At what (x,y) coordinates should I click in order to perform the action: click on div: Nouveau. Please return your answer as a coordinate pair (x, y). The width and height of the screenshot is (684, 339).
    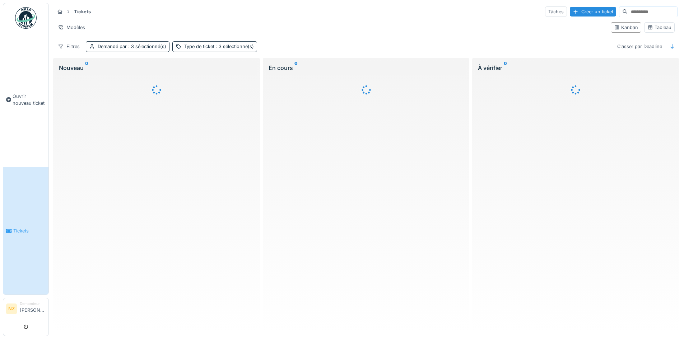
    Looking at the image, I should click on (157, 68).